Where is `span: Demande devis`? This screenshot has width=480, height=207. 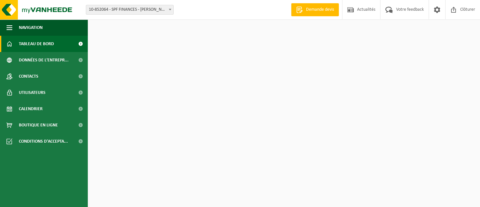
span: Demande devis is located at coordinates (320, 10).